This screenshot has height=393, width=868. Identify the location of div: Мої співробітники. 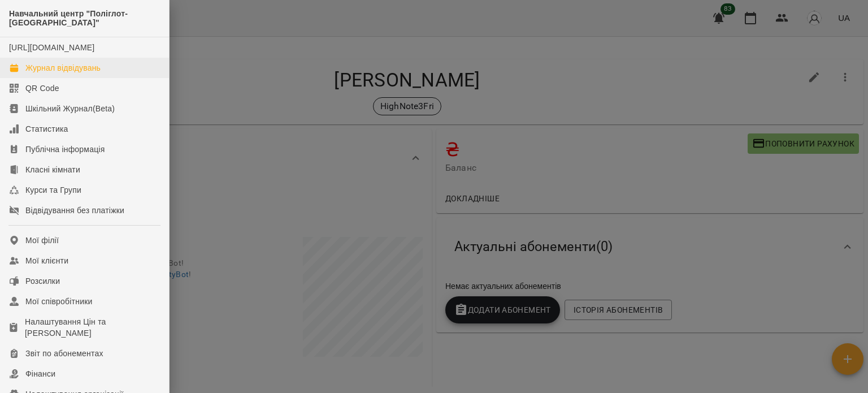
(59, 302).